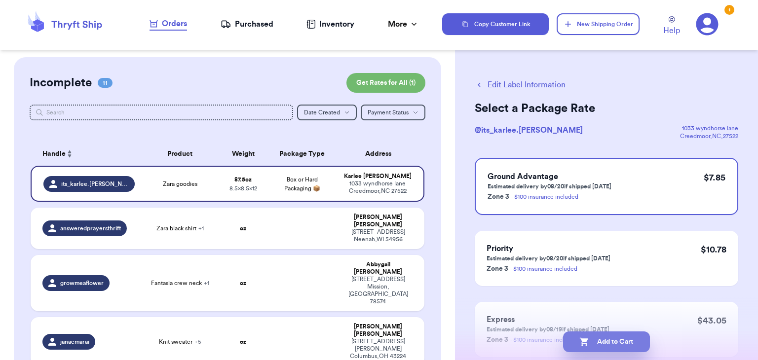  Describe the element at coordinates (501, 320) in the screenshot. I see `span: Express` at that location.